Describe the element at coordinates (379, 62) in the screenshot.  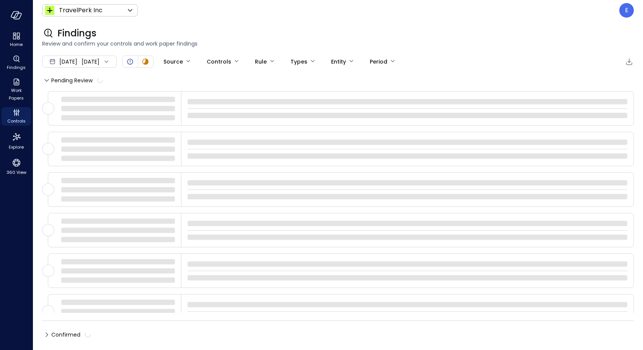
I see `div: Period` at that location.